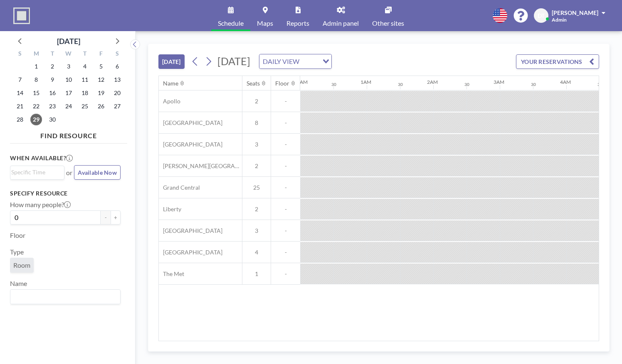 This screenshot has height=364, width=622. Describe the element at coordinates (101, 54) in the screenshot. I see `div: F` at that location.